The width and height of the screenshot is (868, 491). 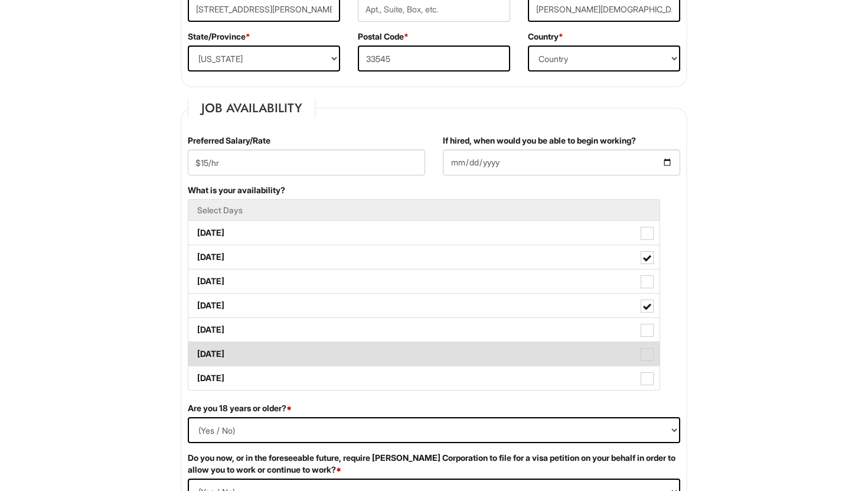 What do you see at coordinates (383, 37) in the screenshot?
I see `label: Postal Code` at bounding box center [383, 37].